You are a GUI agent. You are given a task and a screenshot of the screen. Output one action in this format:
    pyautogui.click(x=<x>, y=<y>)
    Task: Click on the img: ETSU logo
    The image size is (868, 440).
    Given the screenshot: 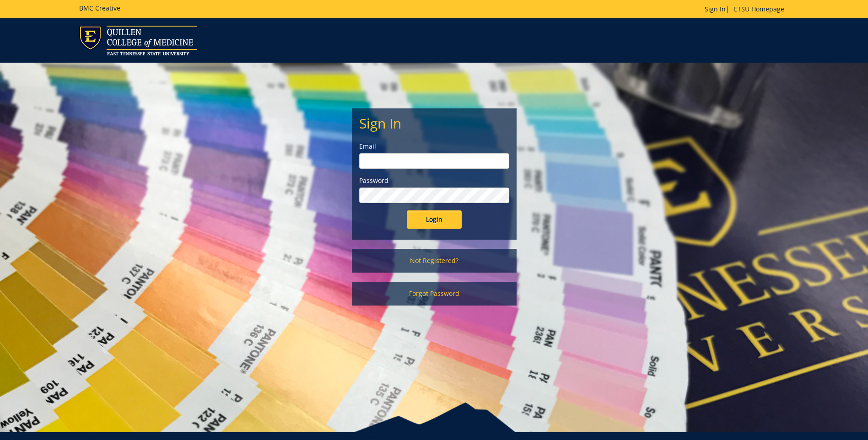 What is the action you would take?
    pyautogui.click(x=138, y=40)
    